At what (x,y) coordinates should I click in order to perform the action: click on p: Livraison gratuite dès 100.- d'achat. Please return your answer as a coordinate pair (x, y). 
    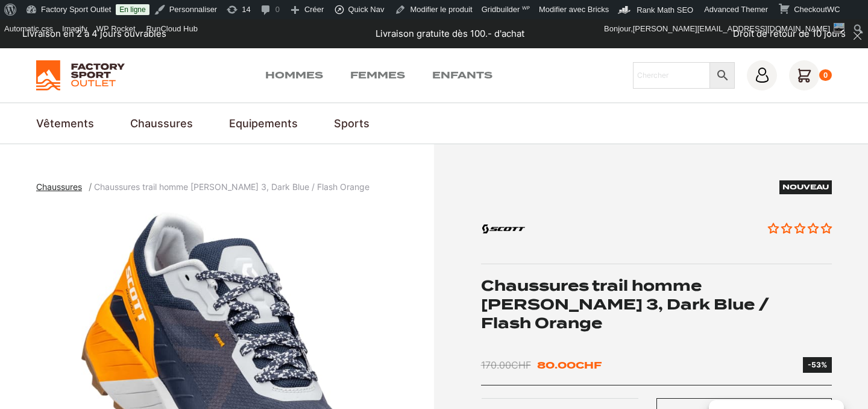
    Looking at the image, I should click on (450, 34).